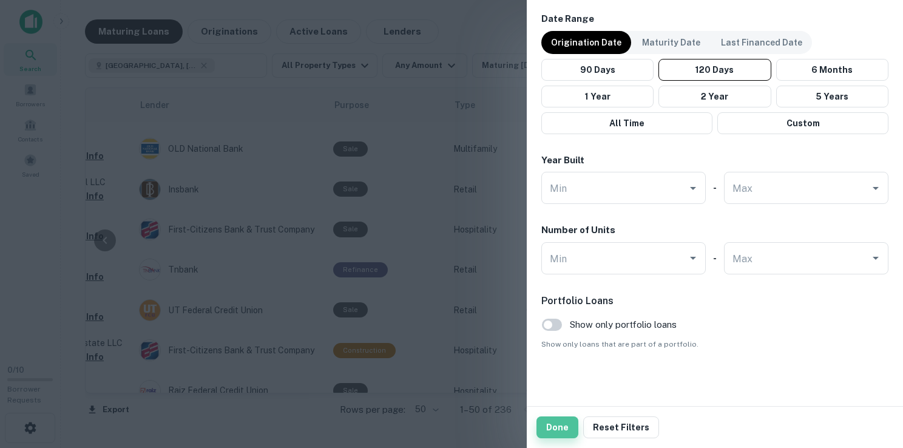  I want to click on span: Show only loans that are part of a portfolio., so click(715, 344).